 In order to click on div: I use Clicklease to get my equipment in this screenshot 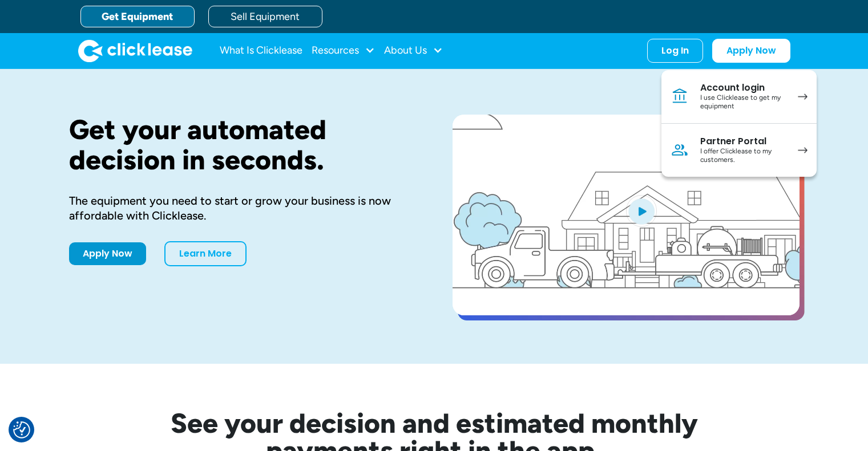, I will do `click(743, 102)`.